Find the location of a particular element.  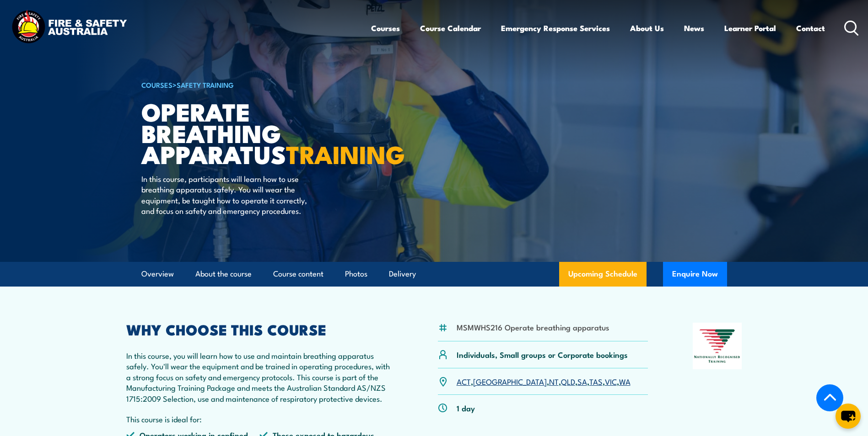

a: Safety Training is located at coordinates (205, 85).